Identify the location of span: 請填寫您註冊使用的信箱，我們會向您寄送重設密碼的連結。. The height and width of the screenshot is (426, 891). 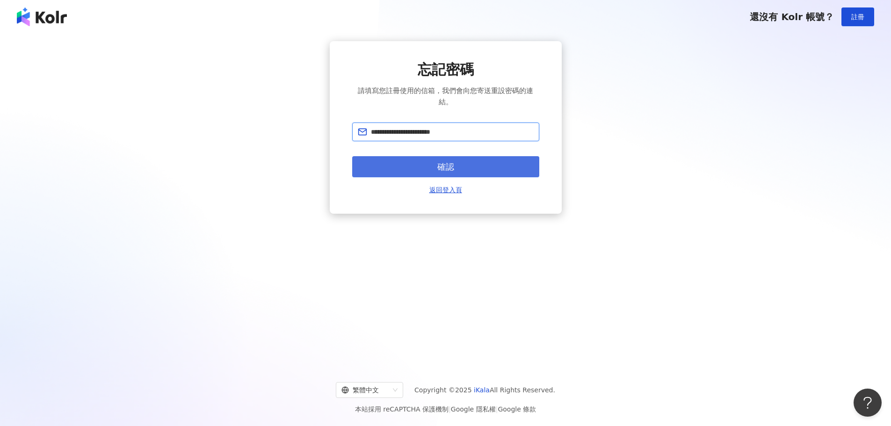
(446, 96).